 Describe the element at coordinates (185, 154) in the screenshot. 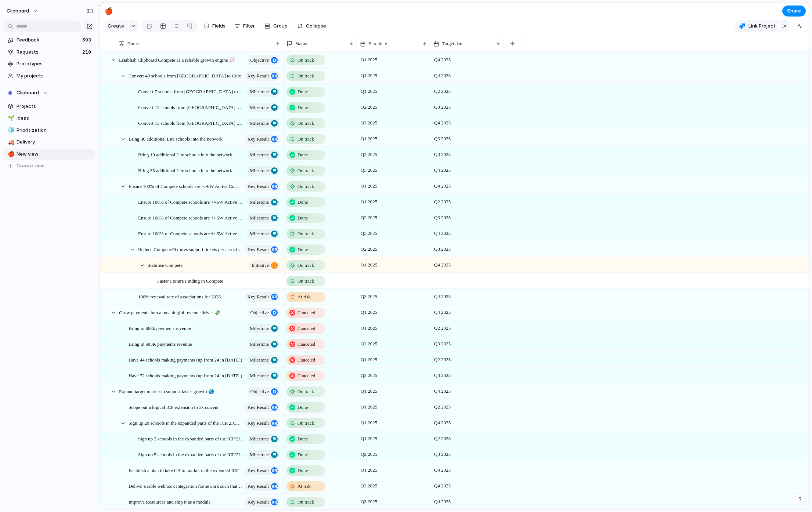

I see `span: Bring 10 additional Lite schools into the network` at that location.